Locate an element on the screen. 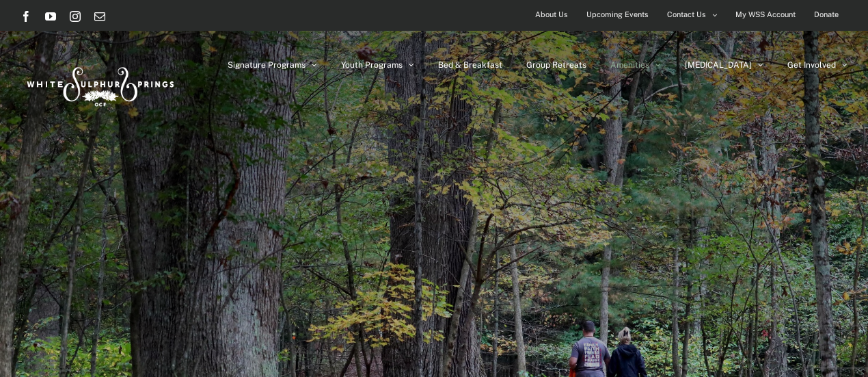 The height and width of the screenshot is (377, 868). img: White Sulphur Springs Logo is located at coordinates (99, 84).